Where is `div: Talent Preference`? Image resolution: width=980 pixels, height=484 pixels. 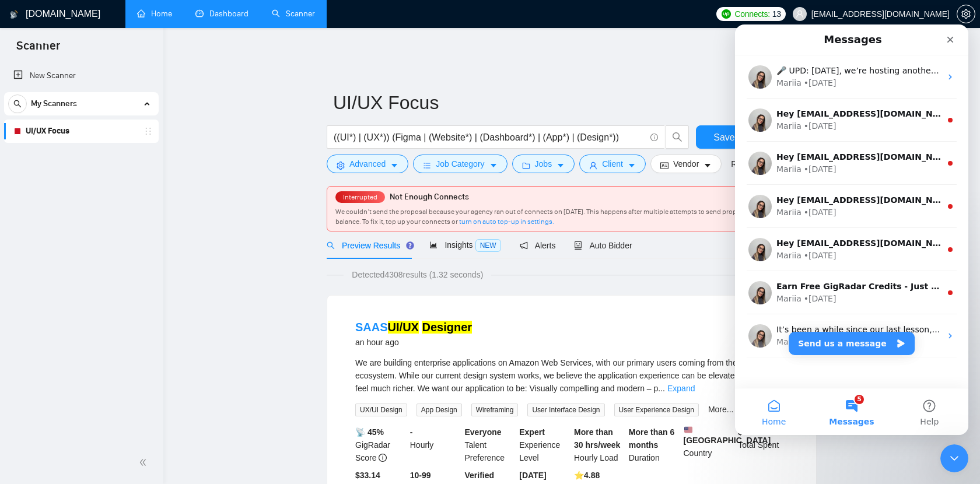
div: Talent Preference is located at coordinates (490, 446).